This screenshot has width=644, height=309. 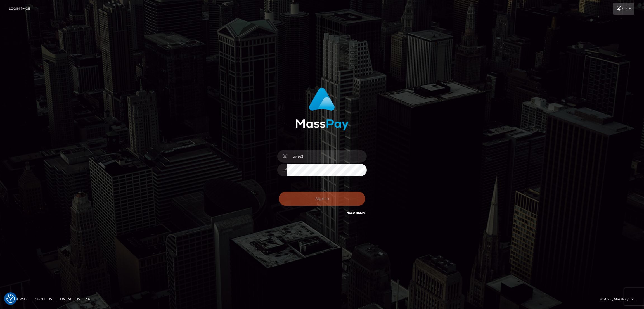 What do you see at coordinates (356, 212) in the screenshot?
I see `a: Need Help?` at bounding box center [356, 212].